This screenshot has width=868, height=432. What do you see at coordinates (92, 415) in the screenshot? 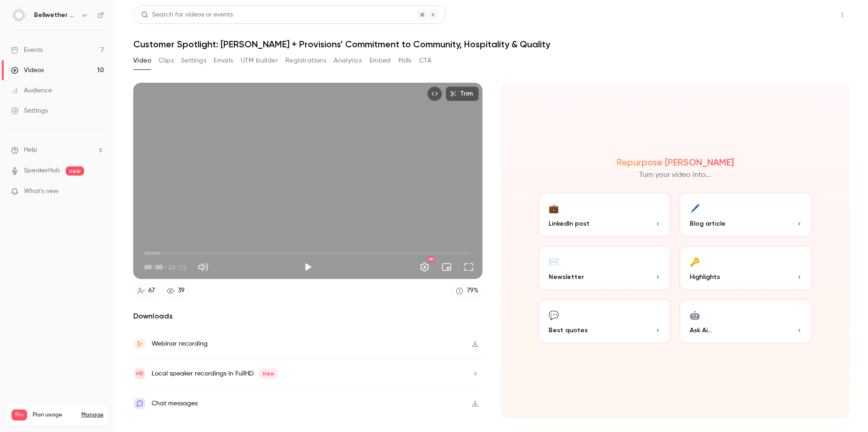
I see `a: Manage` at bounding box center [92, 415].